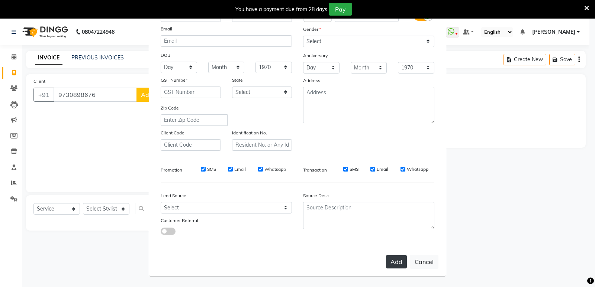  Describe the element at coordinates (191, 145) in the screenshot. I see `input: Client Code` at that location.